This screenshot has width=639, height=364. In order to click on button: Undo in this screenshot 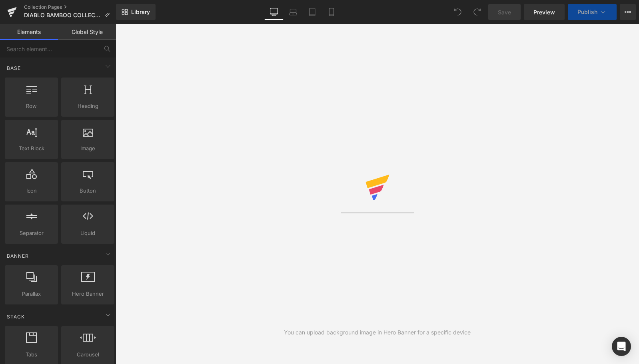, I will do `click(458, 12)`.